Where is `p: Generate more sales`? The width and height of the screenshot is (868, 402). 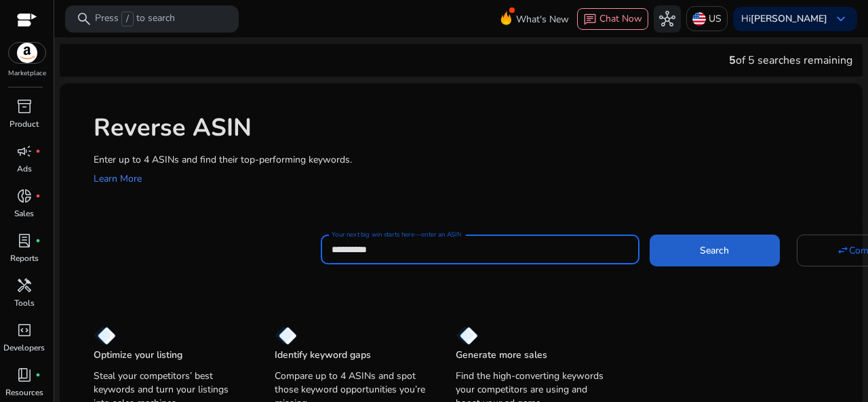 p: Generate more sales is located at coordinates (501, 356).